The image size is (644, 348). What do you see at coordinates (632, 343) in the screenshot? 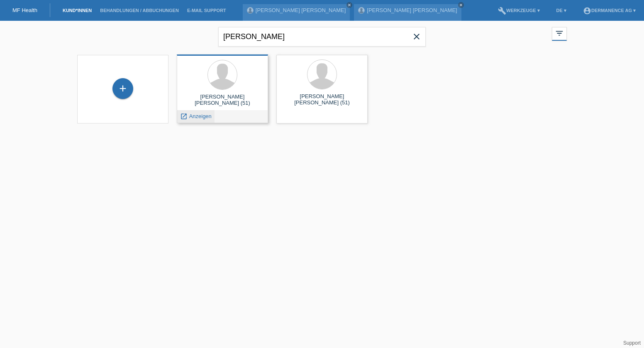
I see `a: Support` at bounding box center [632, 343].